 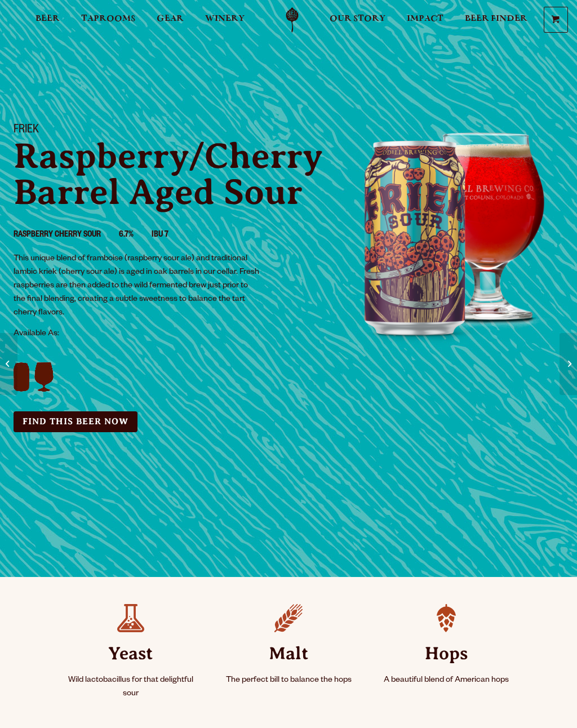 I want to click on span: Gear, so click(x=170, y=19).